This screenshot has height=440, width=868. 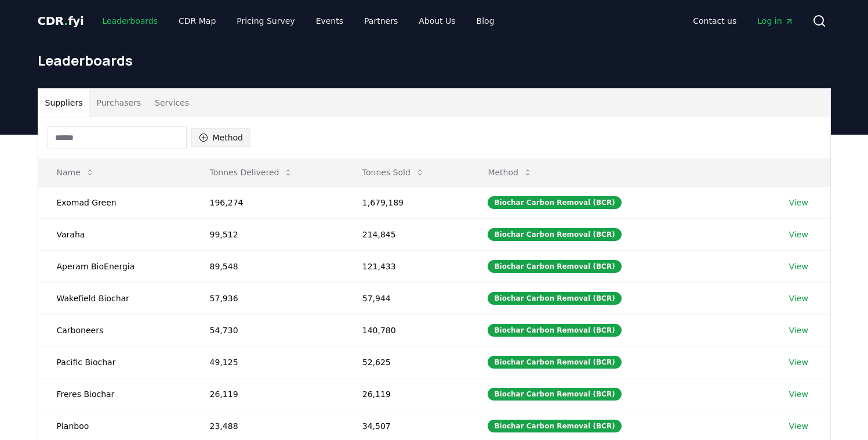 What do you see at coordinates (406, 234) in the screenshot?
I see `td: 214,845` at bounding box center [406, 234].